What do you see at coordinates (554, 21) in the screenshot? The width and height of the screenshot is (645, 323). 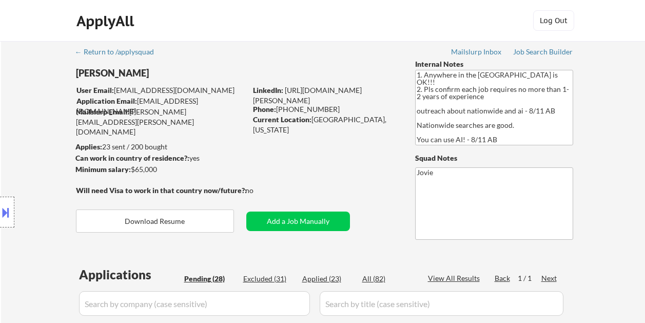 I see `button: Log Out` at bounding box center [554, 21].